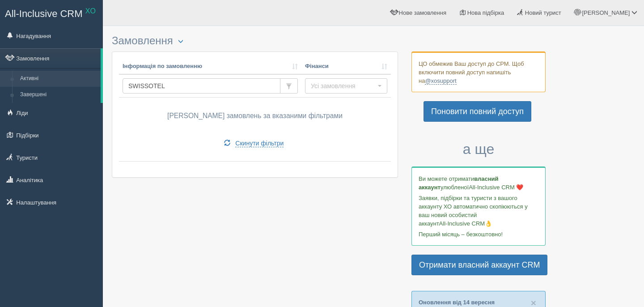 The image size is (644, 307). I want to click on span: All-Inclusive CRM👌, so click(466, 224).